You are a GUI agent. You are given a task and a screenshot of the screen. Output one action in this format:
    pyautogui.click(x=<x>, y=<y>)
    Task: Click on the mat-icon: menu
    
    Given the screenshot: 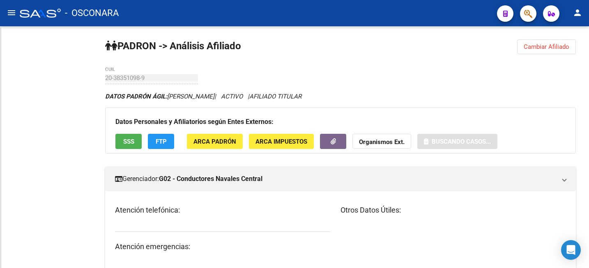 What is the action you would take?
    pyautogui.click(x=12, y=13)
    